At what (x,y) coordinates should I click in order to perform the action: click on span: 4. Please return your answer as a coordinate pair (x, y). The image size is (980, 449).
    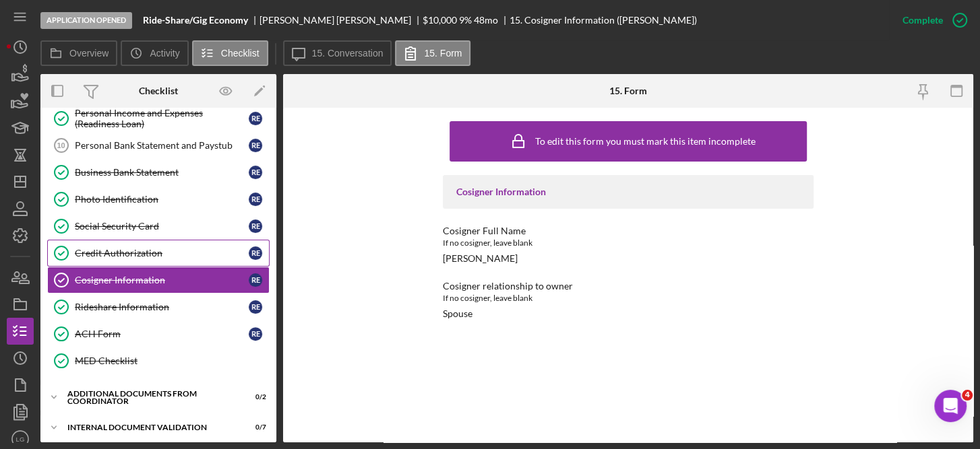
    Looking at the image, I should click on (967, 396).